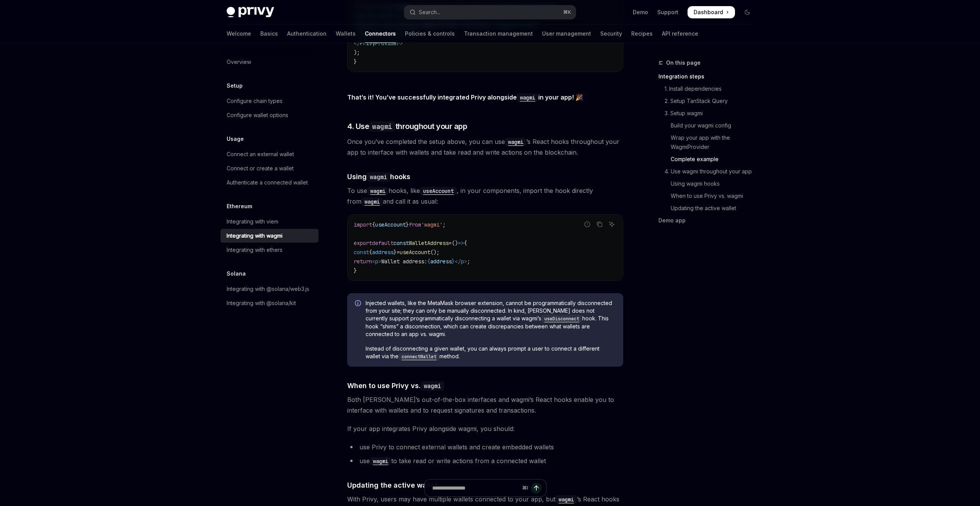 The image size is (980, 506). Describe the element at coordinates (709, 89) in the screenshot. I see `a: 1. Install dependencies` at that location.